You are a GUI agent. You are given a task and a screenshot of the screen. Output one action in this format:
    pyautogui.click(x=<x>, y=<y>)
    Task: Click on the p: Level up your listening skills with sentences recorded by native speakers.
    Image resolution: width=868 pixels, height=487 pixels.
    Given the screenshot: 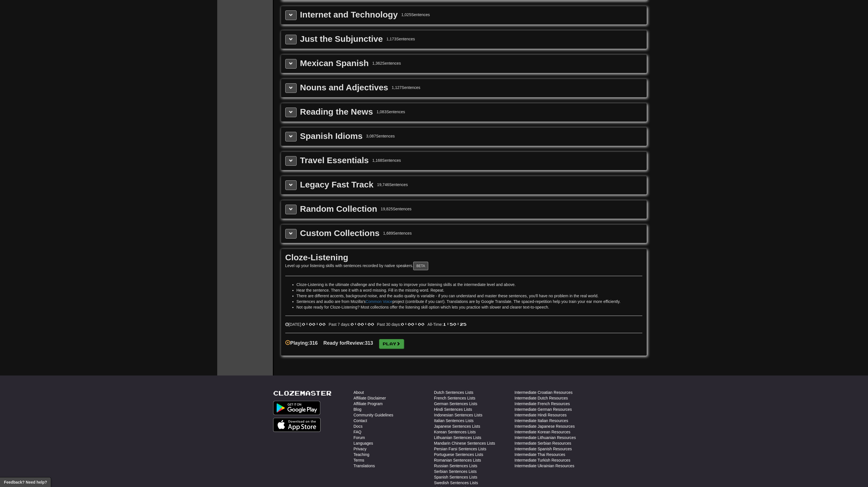 What is the action you would take?
    pyautogui.click(x=464, y=266)
    